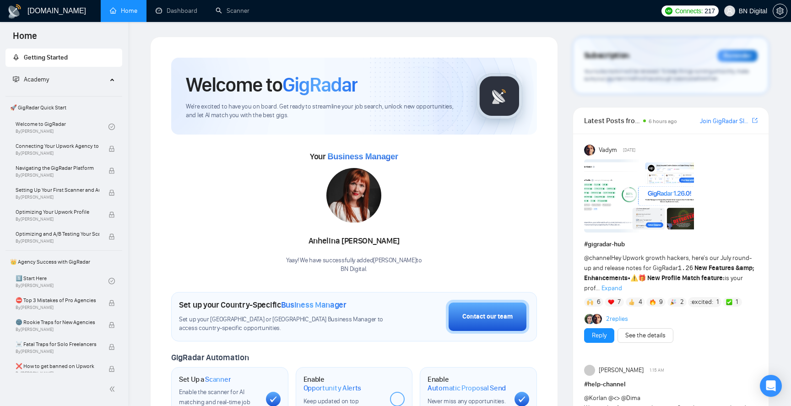 This screenshot has width=791, height=406. What do you see at coordinates (57, 212) in the screenshot?
I see `span: Optimizing Your Upwork Profile` at bounding box center [57, 212].